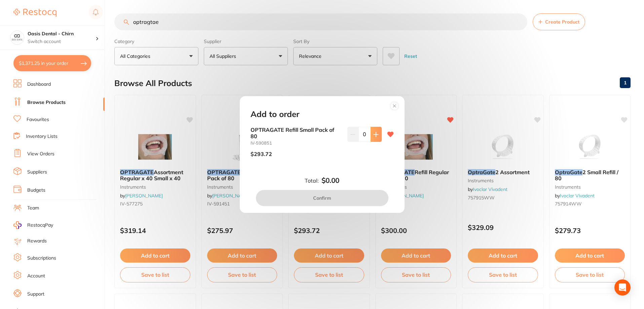 The height and width of the screenshot is (309, 644). I want to click on p: $293.72, so click(261, 154).